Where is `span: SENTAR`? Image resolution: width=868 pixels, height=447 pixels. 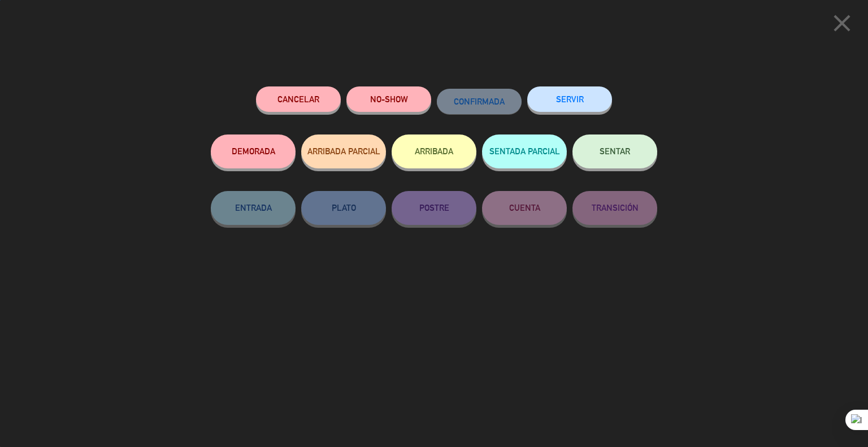
span: SENTAR is located at coordinates (615, 151).